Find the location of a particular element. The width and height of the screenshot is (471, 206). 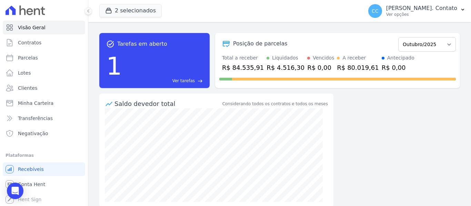

span: Contratos is located at coordinates (30, 43).